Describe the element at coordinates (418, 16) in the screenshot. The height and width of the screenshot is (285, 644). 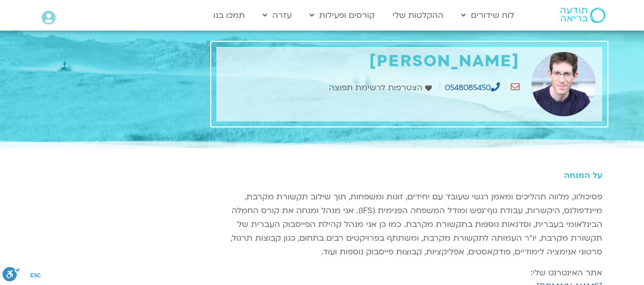
I see `a: ההקלטות שלי` at that location.